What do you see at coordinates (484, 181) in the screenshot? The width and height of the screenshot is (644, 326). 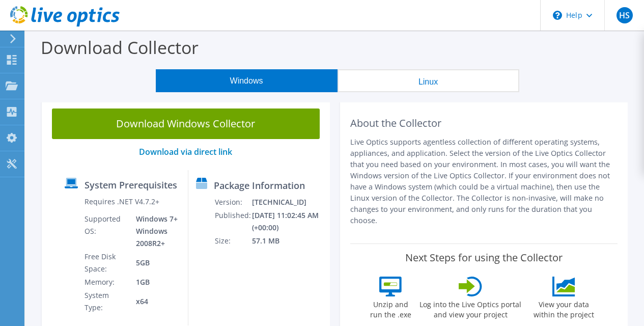 I see `p: Live Optics supports agentless collection of different operating systems, appliances, and applica...` at bounding box center [484, 181].